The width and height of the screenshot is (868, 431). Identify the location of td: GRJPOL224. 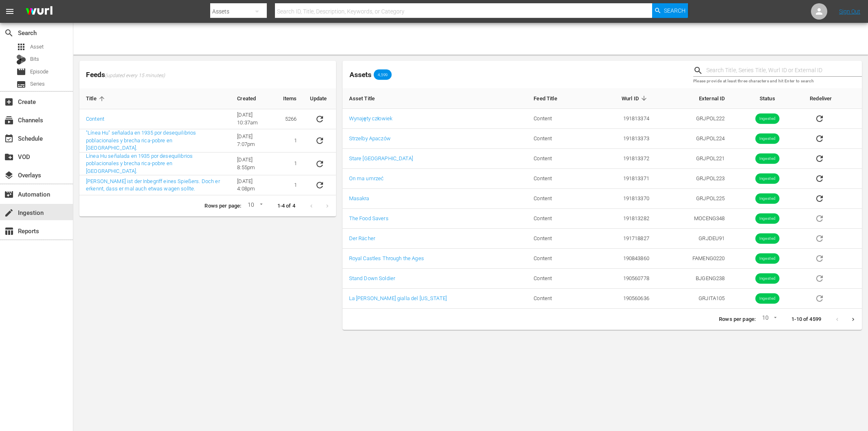
(694, 139).